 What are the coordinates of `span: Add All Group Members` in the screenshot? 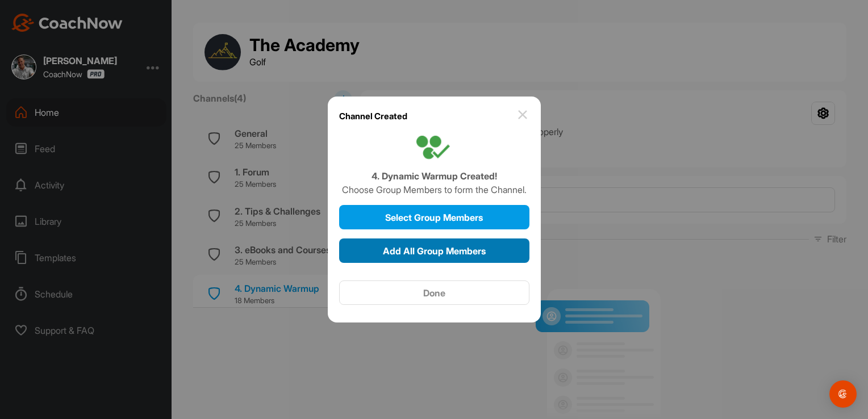 It's located at (434, 251).